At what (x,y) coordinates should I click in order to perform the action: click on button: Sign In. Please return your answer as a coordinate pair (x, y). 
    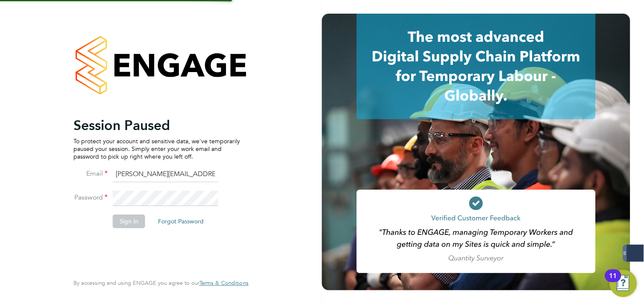
    Looking at the image, I should click on (129, 221).